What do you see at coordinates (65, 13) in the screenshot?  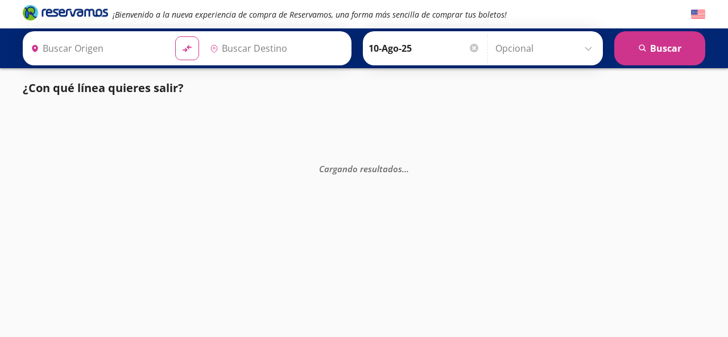 I see `i: Brand Logo` at bounding box center [65, 13].